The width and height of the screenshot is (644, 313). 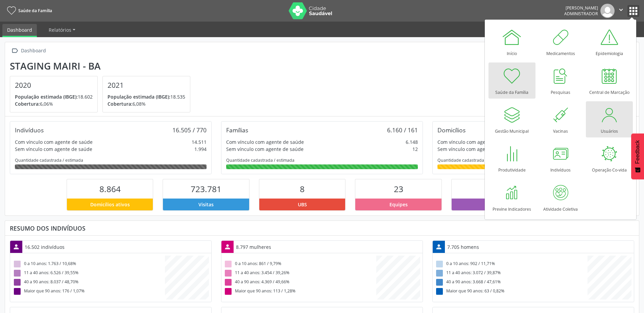 What do you see at coordinates (511, 273) in the screenshot?
I see `div: 11 a 40 anos: 3.072 / 39,87%` at bounding box center [511, 273].